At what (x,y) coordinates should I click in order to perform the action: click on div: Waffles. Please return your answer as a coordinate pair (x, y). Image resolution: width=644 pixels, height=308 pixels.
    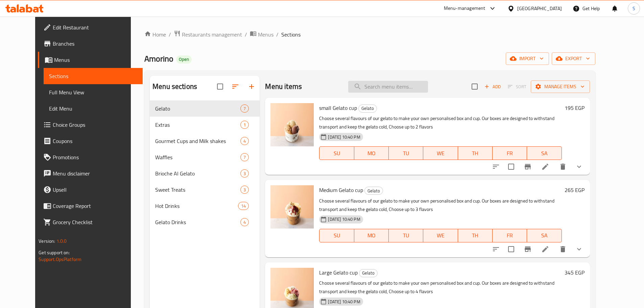
    Looking at the image, I should click on (198, 157).